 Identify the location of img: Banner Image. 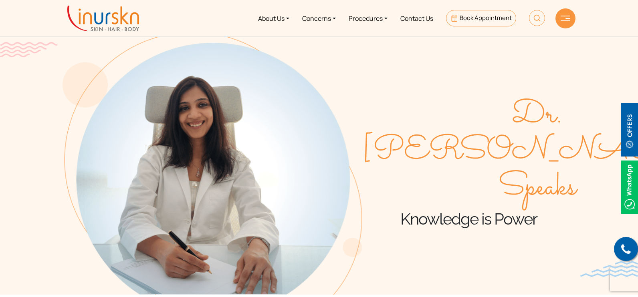
(212, 163).